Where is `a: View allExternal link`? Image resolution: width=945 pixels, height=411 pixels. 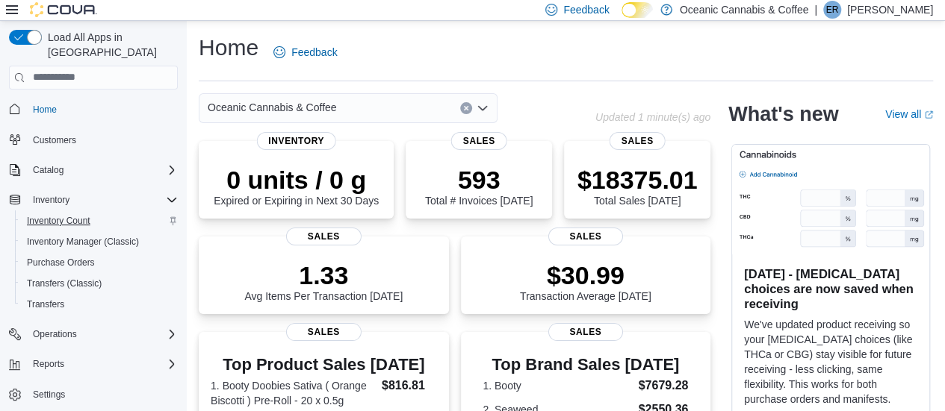 a: View allExternal link is located at coordinates (909, 114).